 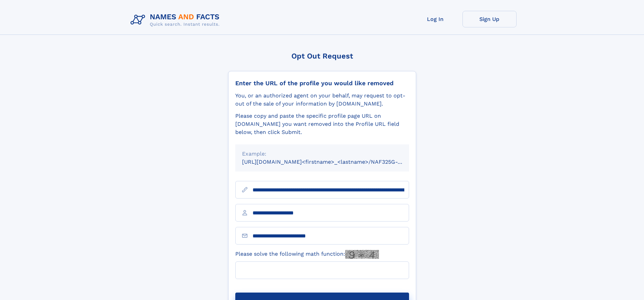 I want to click on div: You, or an authorized agent on your behalf, may request to opt-out of the sale of your informatio..., so click(x=322, y=100).